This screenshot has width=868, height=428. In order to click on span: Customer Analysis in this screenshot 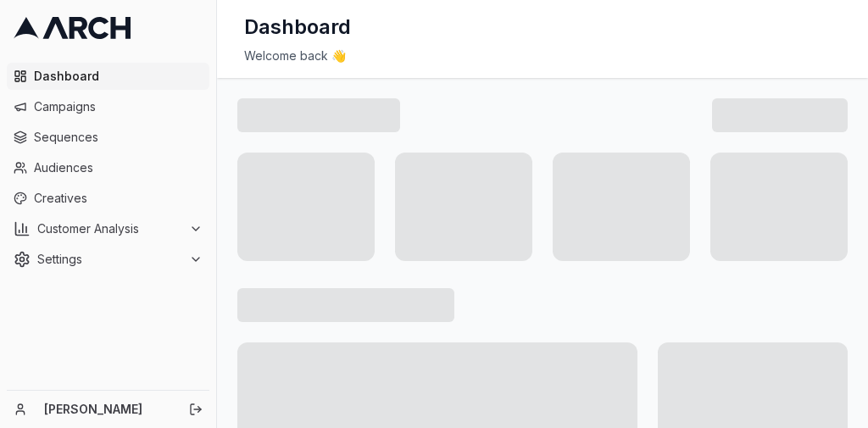, I will do `click(109, 229)`.